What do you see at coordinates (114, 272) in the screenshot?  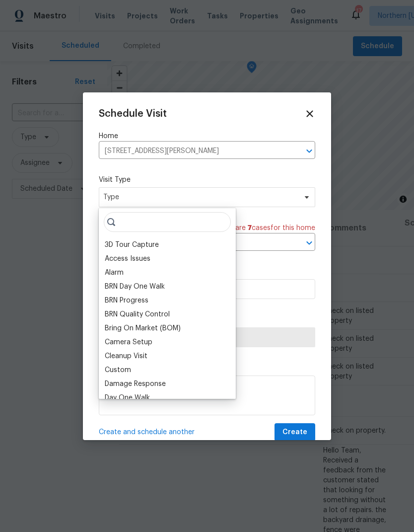 I see `div: Alarm` at bounding box center [114, 272].